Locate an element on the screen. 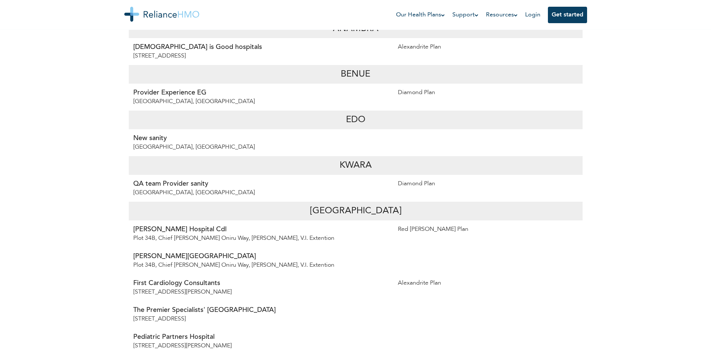 This screenshot has height=353, width=711. a: Resources is located at coordinates (502, 15).